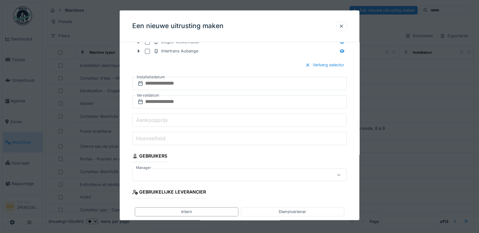  I want to click on div: Gebruikers, so click(150, 157).